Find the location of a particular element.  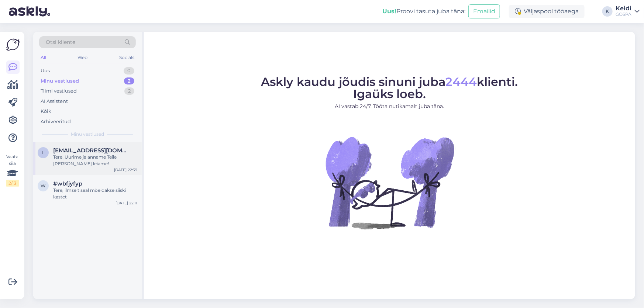

div: Minu vestlused is located at coordinates (60, 81).